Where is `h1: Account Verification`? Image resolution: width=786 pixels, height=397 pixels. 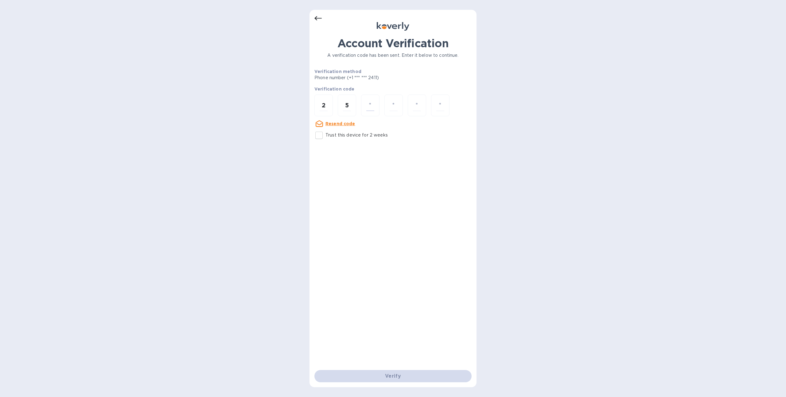 h1: Account Verification is located at coordinates (393, 43).